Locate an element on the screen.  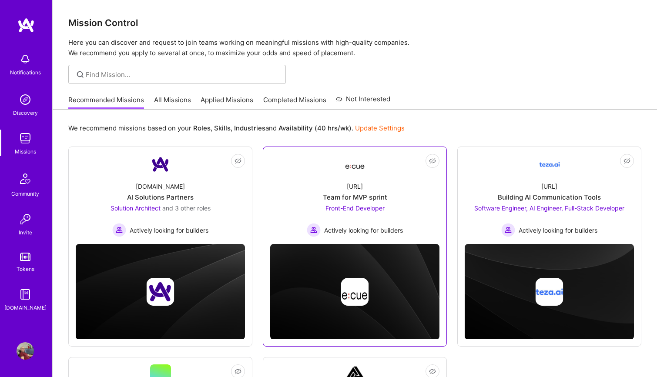
a: Recommended Missions is located at coordinates (106, 102).